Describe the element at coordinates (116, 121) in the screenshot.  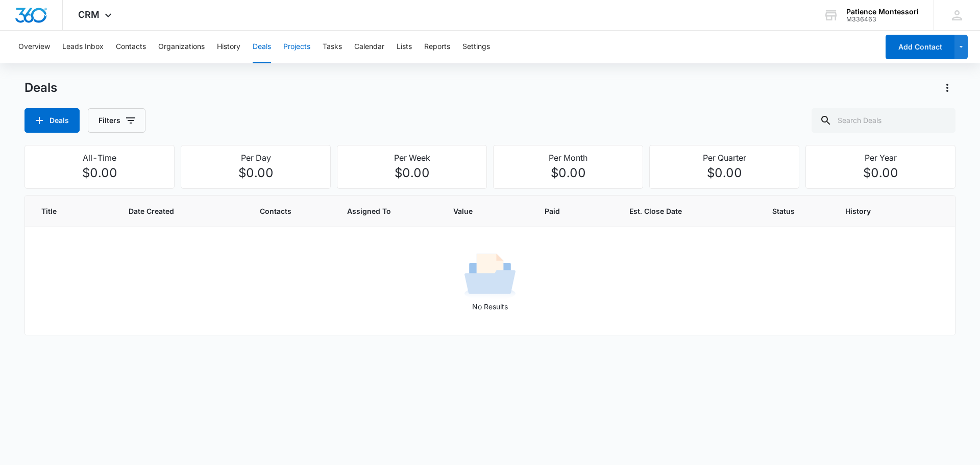
I see `button: Filters` at that location.